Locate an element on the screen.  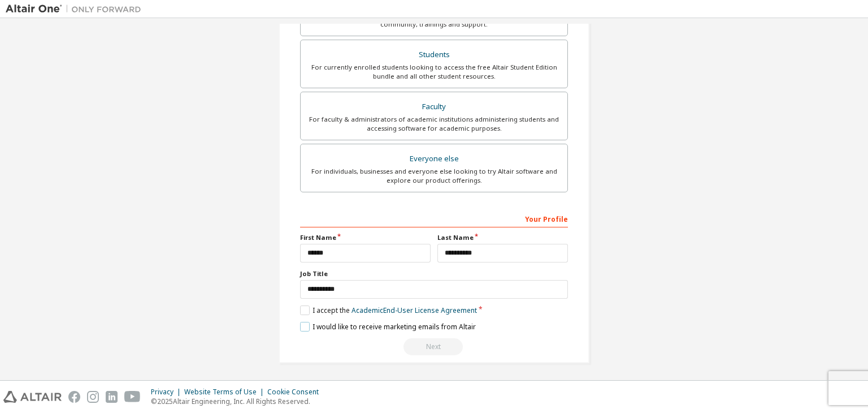
div: For currently enrolled students looking to access the free Altair Student Edition bundle and all ... is located at coordinates (434, 72).